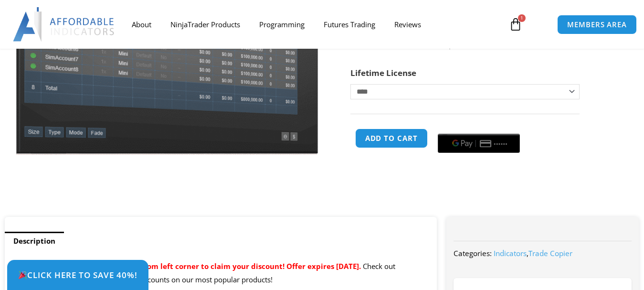  I want to click on span: 1, so click(522, 18).